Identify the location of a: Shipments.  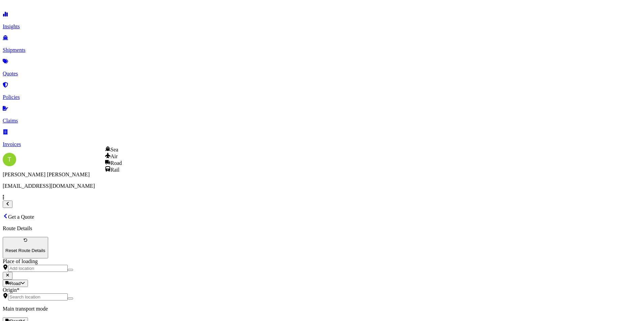
(322, 44).